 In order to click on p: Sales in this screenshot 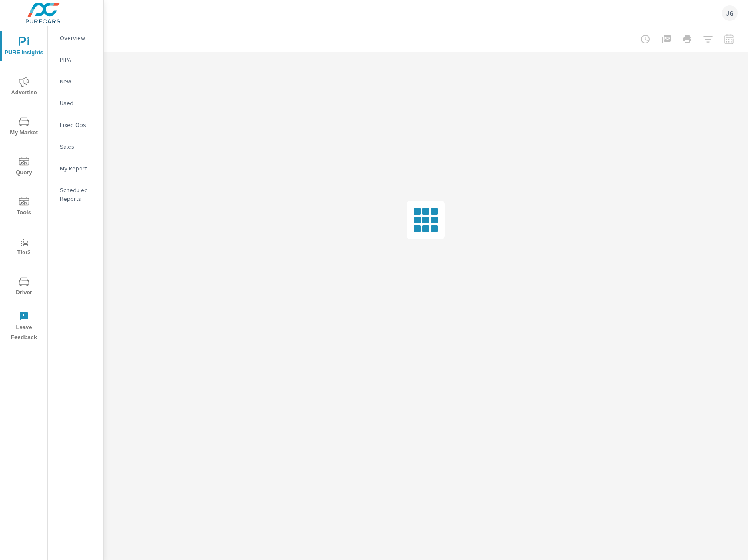, I will do `click(78, 147)`.